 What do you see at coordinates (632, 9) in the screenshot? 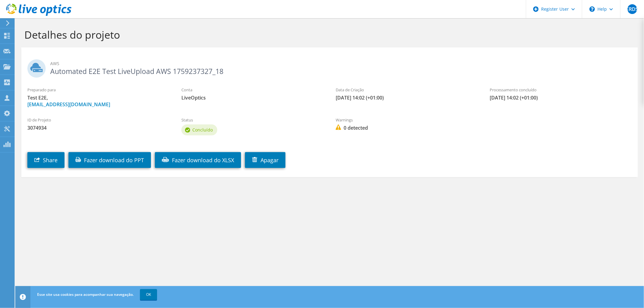
I see `span: ERDS` at bounding box center [632, 9].